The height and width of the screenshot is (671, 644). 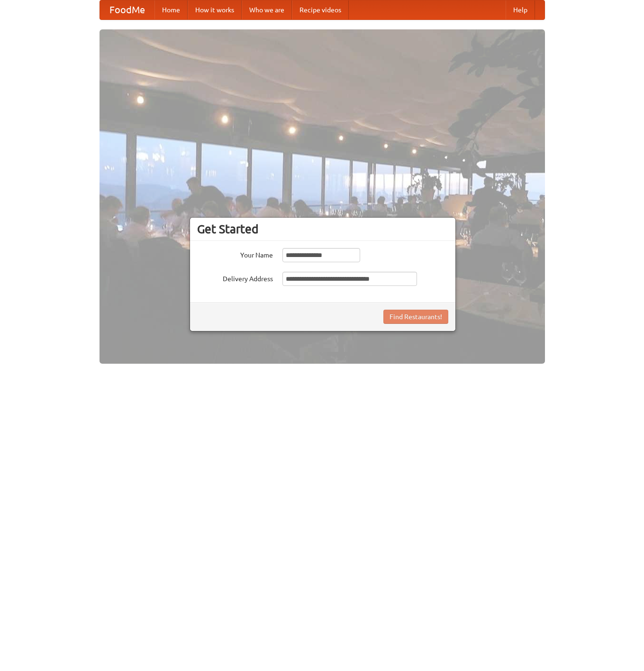 I want to click on a: How it works, so click(x=214, y=10).